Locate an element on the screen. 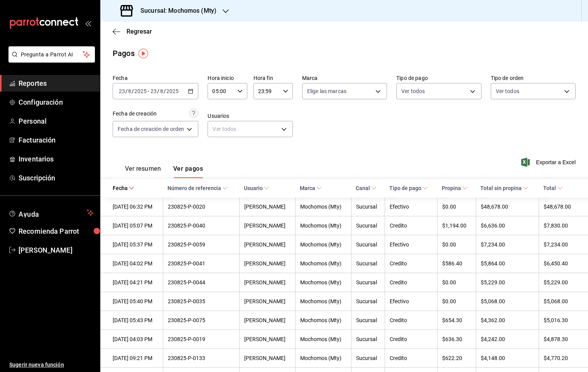 The height and width of the screenshot is (372, 588). div: $5,016.30 is located at coordinates (560, 320).